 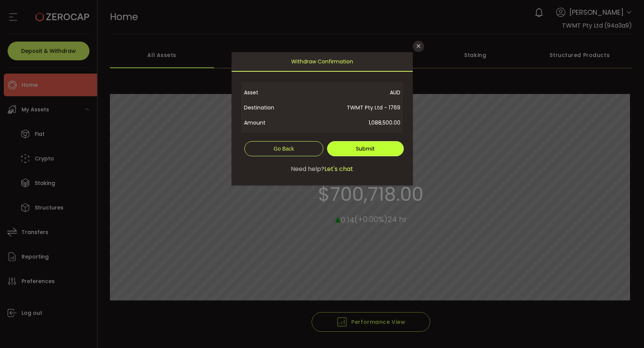 I want to click on button: Go Back, so click(x=284, y=149).